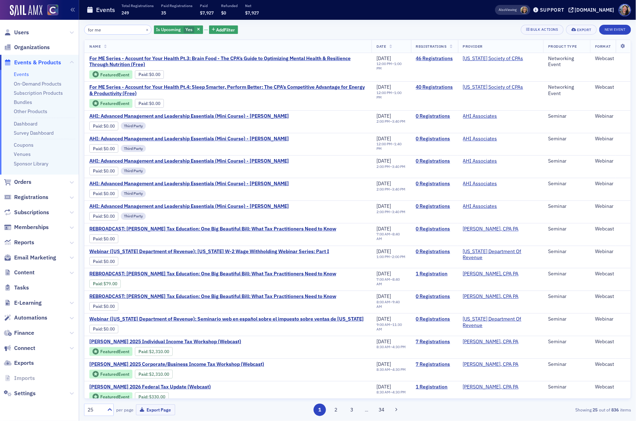 Image resolution: width=636 pixels, height=421 pixels. I want to click on span: Format, so click(603, 46).